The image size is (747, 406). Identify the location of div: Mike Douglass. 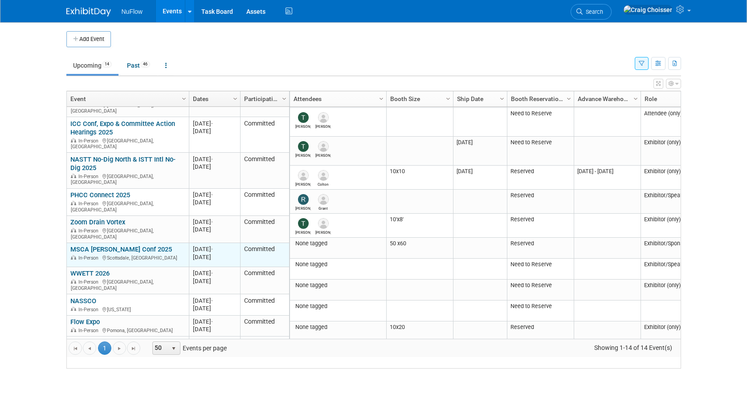
(303, 183).